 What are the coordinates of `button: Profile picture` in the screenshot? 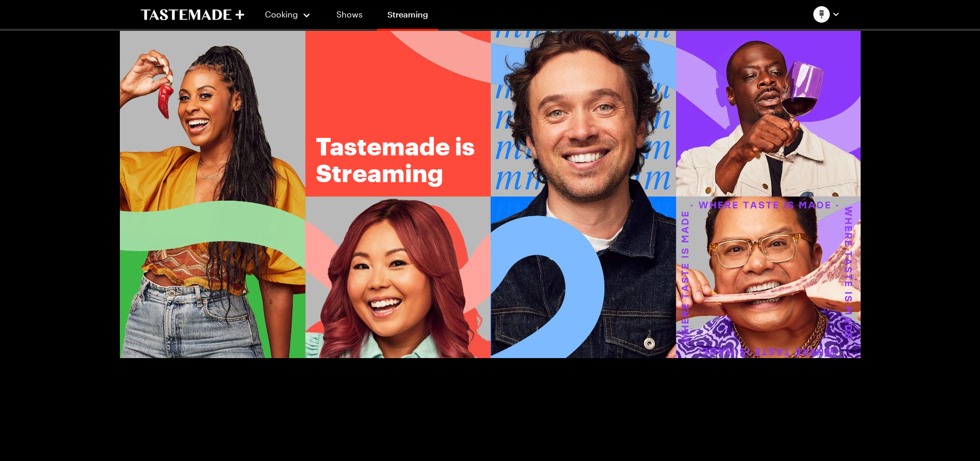 It's located at (827, 14).